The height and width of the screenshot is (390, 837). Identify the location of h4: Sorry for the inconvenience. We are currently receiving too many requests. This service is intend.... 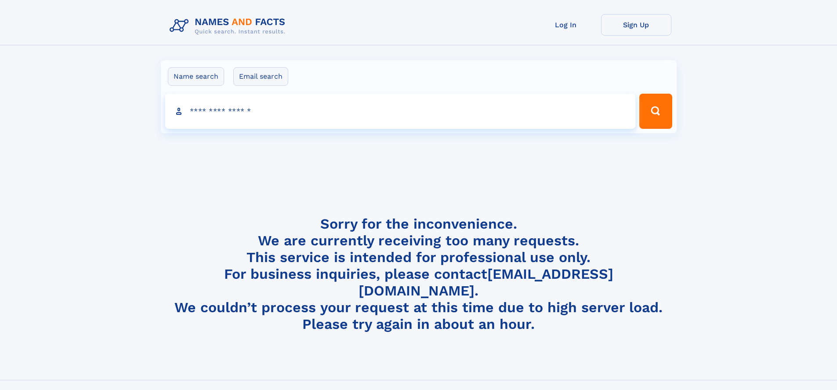
(419, 274).